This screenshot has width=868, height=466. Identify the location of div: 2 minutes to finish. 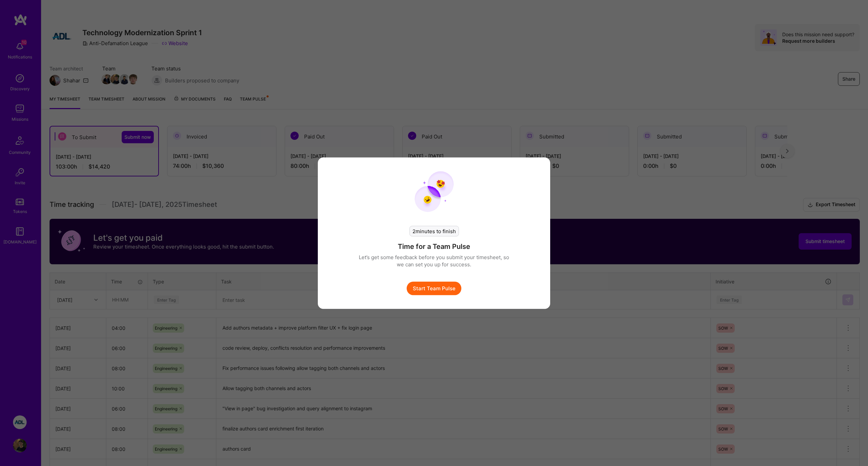
(434, 231).